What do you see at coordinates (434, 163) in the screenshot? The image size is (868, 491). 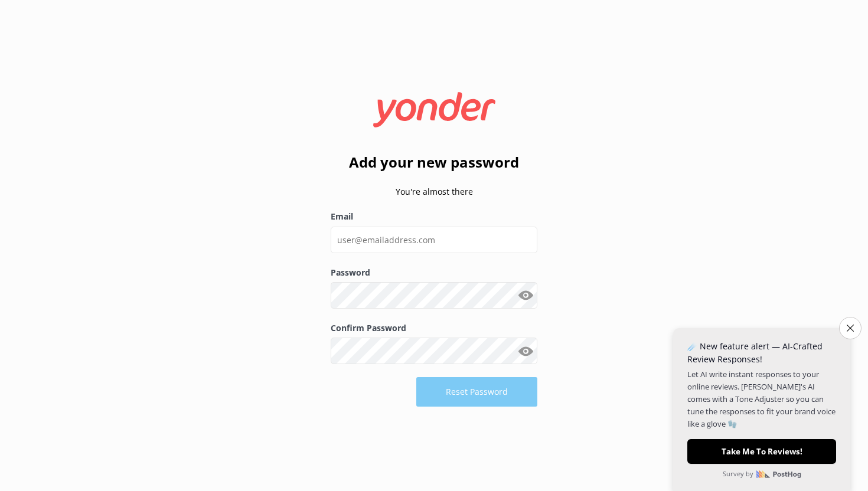 I see `h2: Add your new password` at bounding box center [434, 163].